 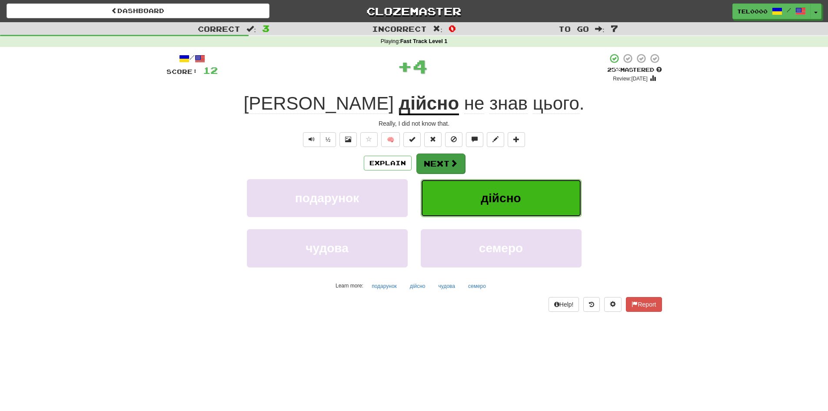 I want to click on strong: дійсно, so click(x=429, y=104).